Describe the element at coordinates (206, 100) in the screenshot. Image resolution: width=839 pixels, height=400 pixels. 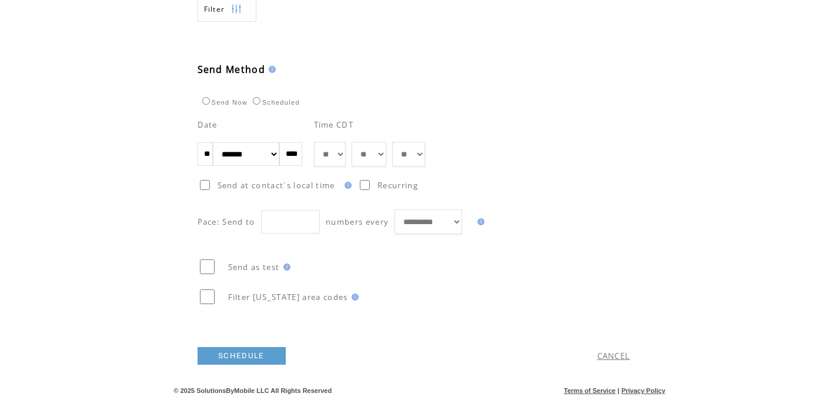
I see `input: Send Now` at that location.